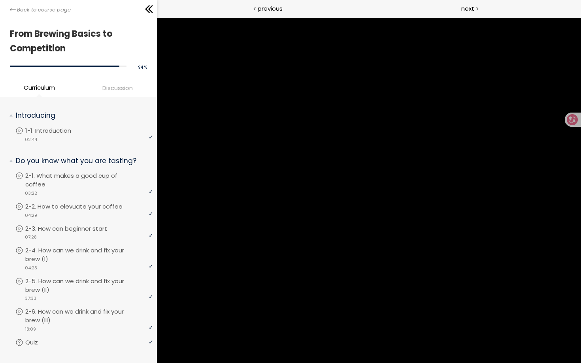 This screenshot has height=363, width=581. What do you see at coordinates (31, 237) in the screenshot?
I see `span: 07:28` at bounding box center [31, 237].